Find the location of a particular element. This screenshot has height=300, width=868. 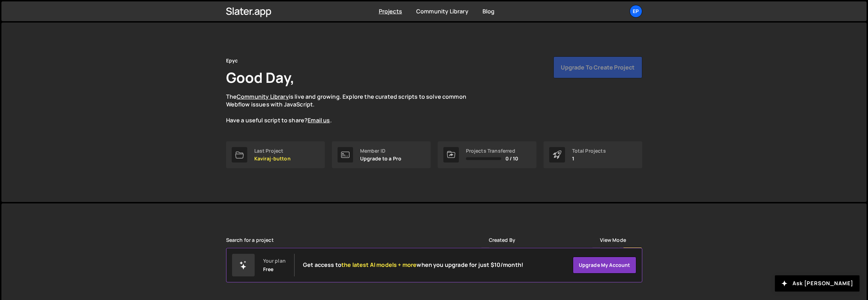

a: Upgrade my account is located at coordinates (605, 265).